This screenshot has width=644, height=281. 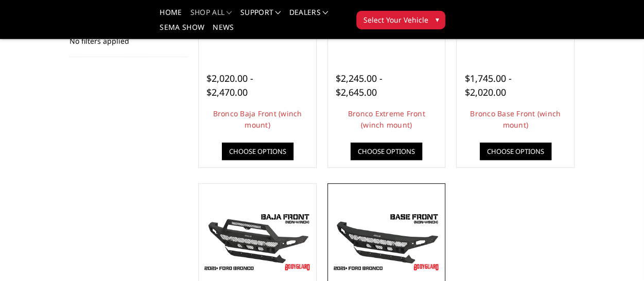 I want to click on span: $2,020.00 - $2,470.00, so click(x=229, y=85).